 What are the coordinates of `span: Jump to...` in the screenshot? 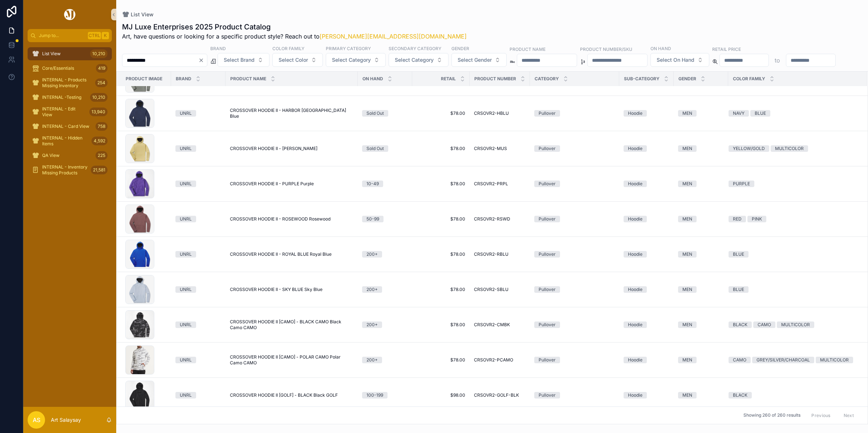 It's located at (62, 35).